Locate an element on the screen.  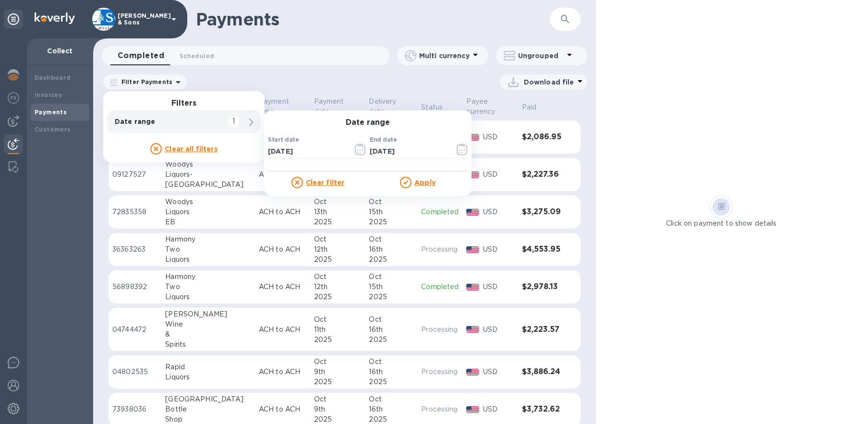
p: Paid is located at coordinates (529, 107).